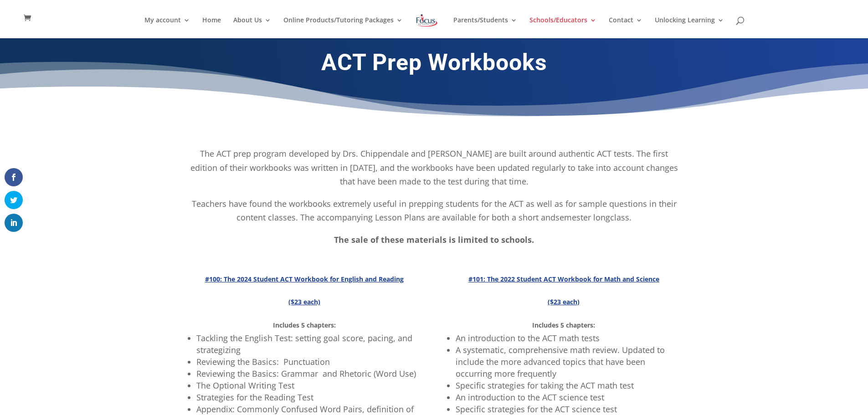 Image resolution: width=868 pixels, height=415 pixels. Describe the element at coordinates (304, 278) in the screenshot. I see `strong: #100: The 2024 Student ACT Workbook for English and Reading` at that location.